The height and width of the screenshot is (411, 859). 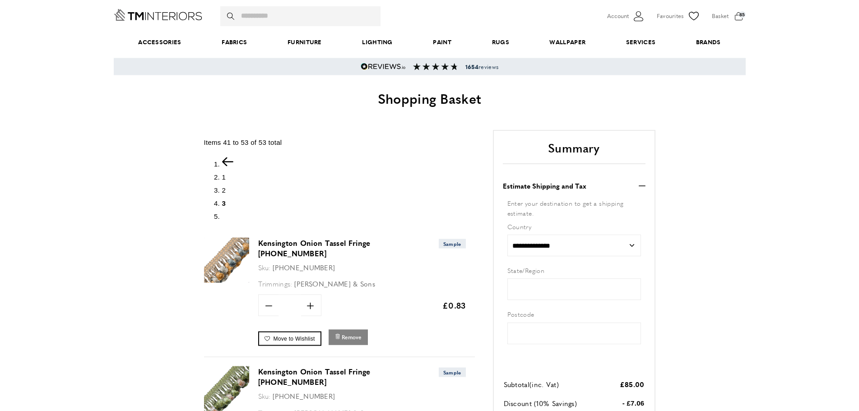 I want to click on a: Brands, so click(x=708, y=42).